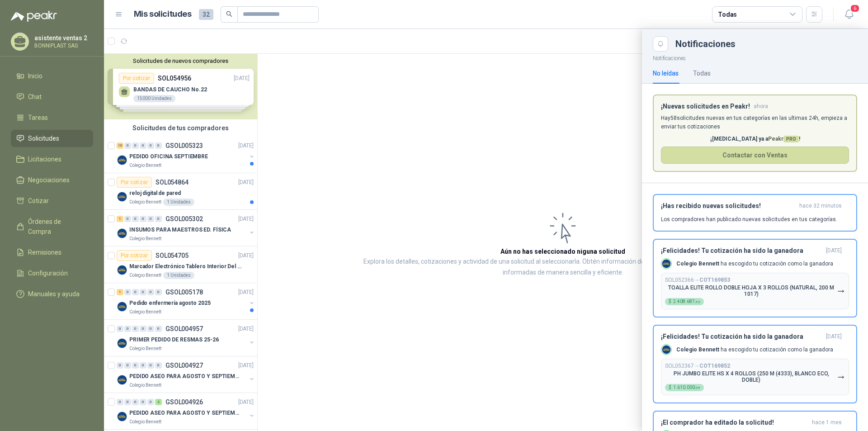 The height and width of the screenshot is (431, 868). What do you see at coordinates (715, 280) in the screenshot?
I see `b: COT169853` at bounding box center [715, 280].